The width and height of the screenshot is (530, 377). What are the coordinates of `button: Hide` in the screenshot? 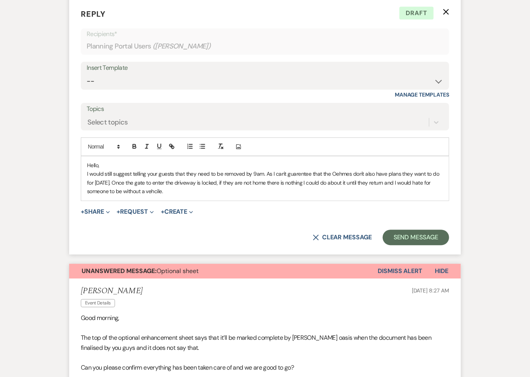 It's located at (441, 271).